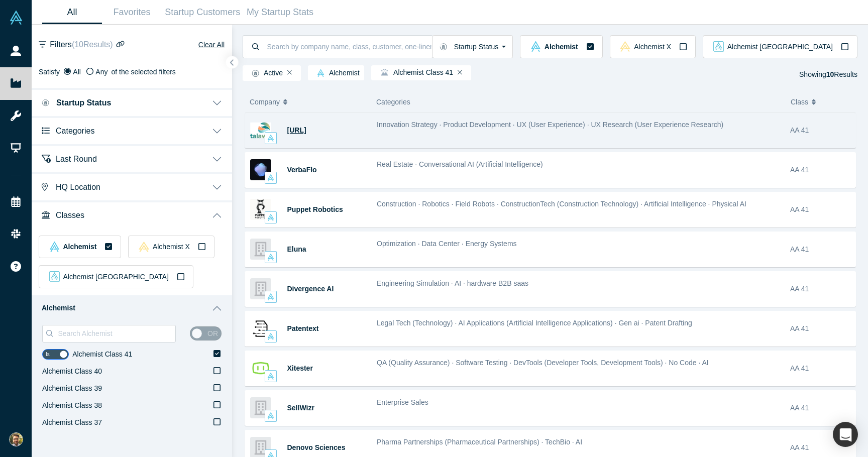  Describe the element at coordinates (211, 45) in the screenshot. I see `button: Clear All` at that location.